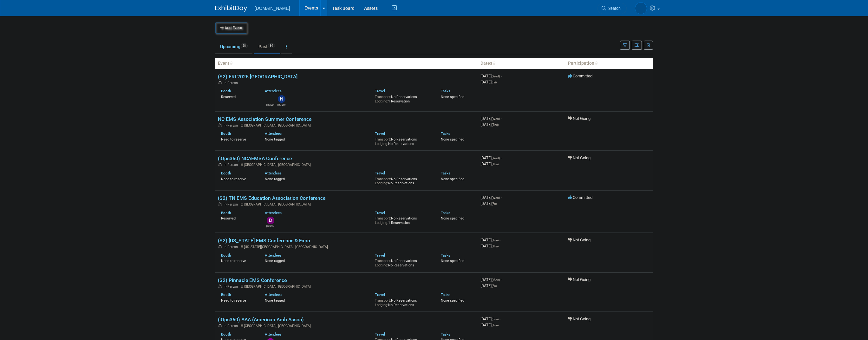  What do you see at coordinates (270, 220) in the screenshot?
I see `img: Dave/Rob .` at bounding box center [270, 220].